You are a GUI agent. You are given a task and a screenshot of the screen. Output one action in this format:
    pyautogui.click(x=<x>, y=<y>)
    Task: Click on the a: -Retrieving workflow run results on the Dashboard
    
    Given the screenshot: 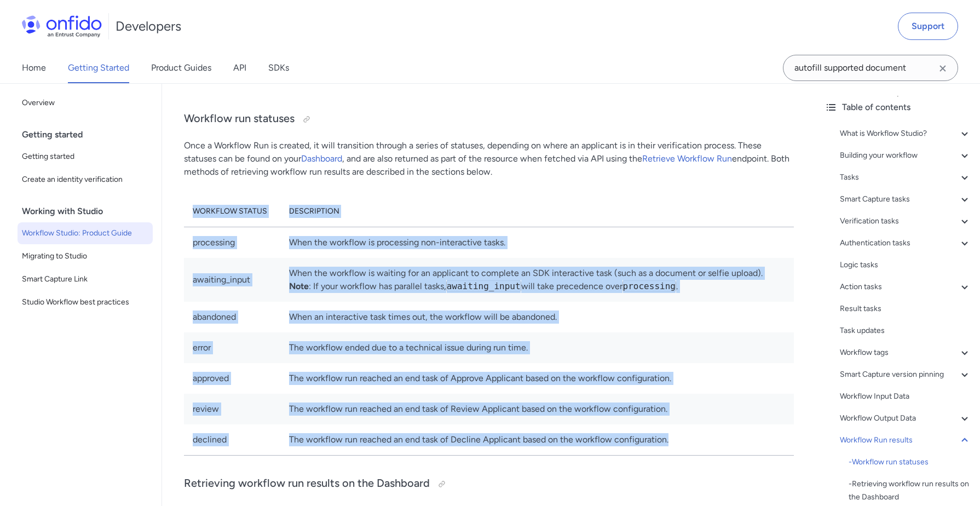 What is the action you would take?
    pyautogui.click(x=910, y=491)
    